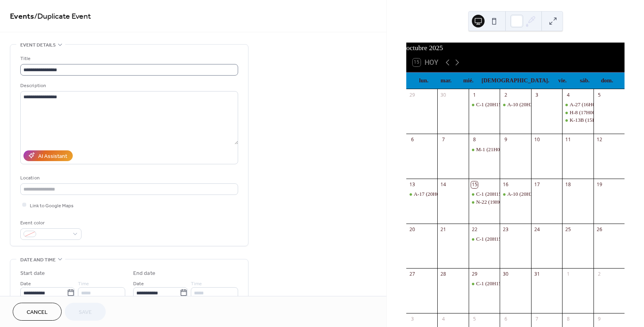 The image size is (644, 327). I want to click on div: vie., so click(563, 80).